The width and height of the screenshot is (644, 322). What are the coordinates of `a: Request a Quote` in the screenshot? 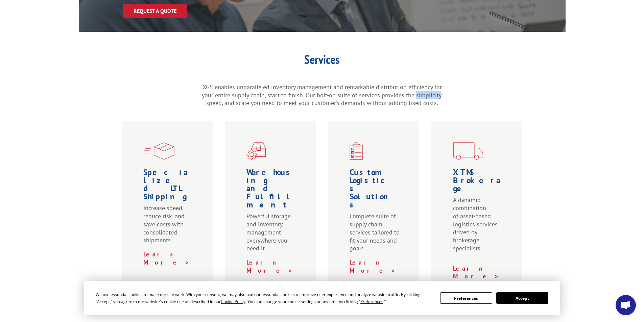 It's located at (155, 11).